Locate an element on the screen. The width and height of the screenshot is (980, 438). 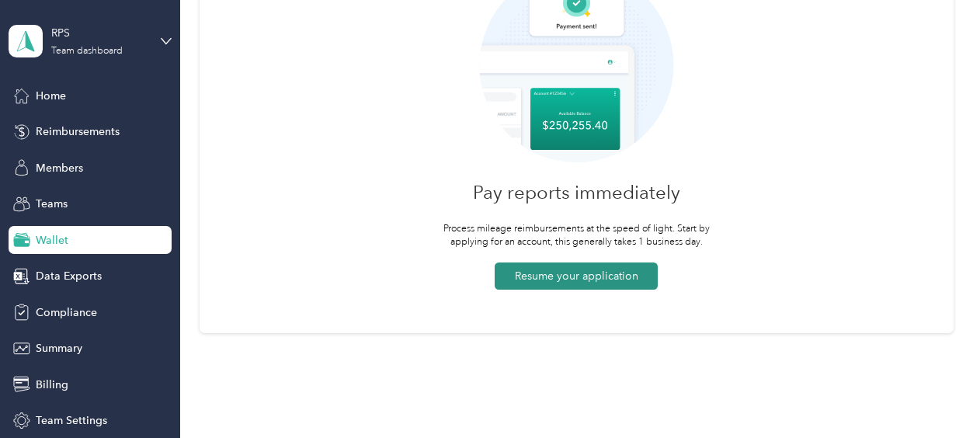
span: Teams is located at coordinates (51, 204).